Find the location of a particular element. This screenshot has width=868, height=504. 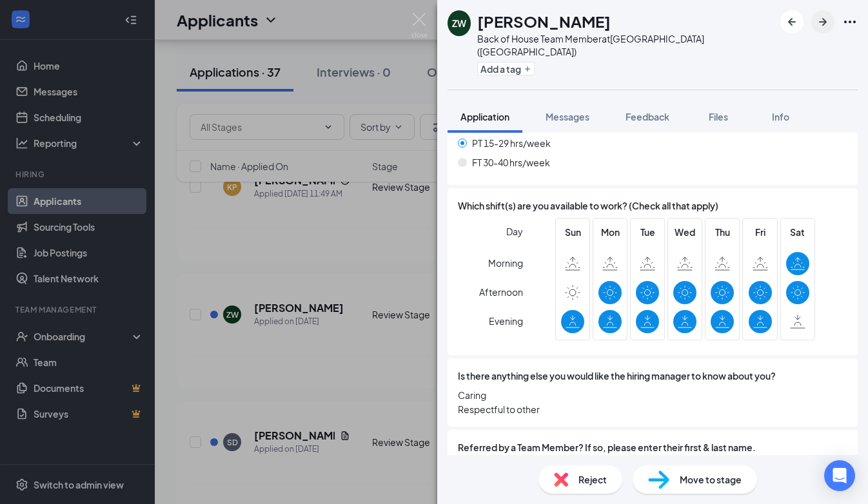

button: ArrowLeftNew is located at coordinates (792, 22).